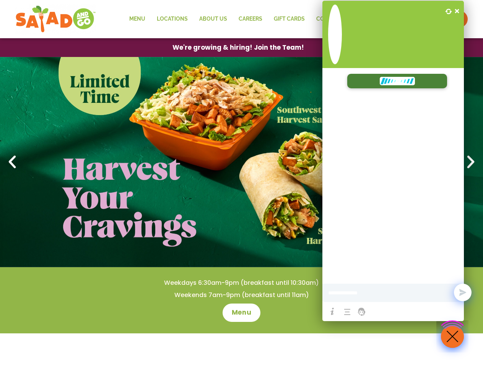 The width and height of the screenshot is (483, 367). Describe the element at coordinates (398, 81) in the screenshot. I see `img: Typing...` at that location.